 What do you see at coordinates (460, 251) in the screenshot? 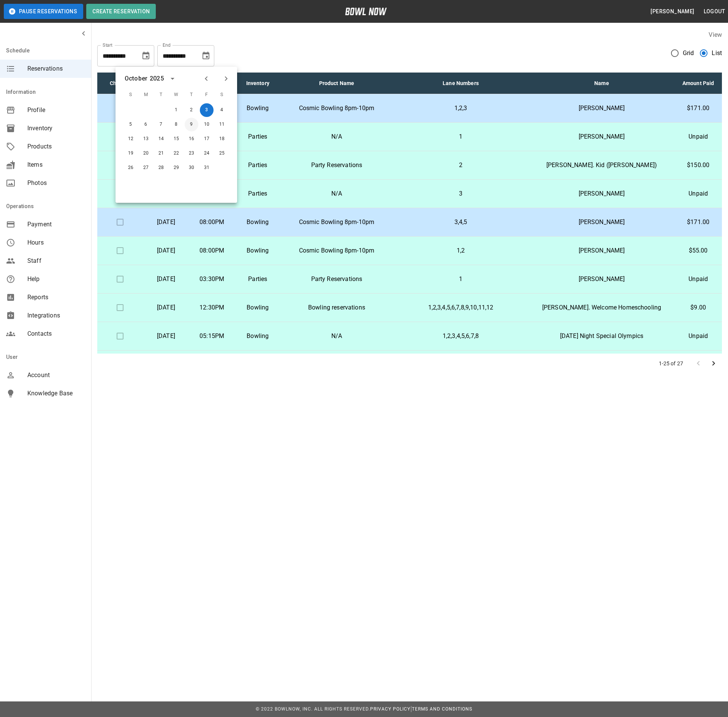
I see `p: 1,2` at bounding box center [460, 251].